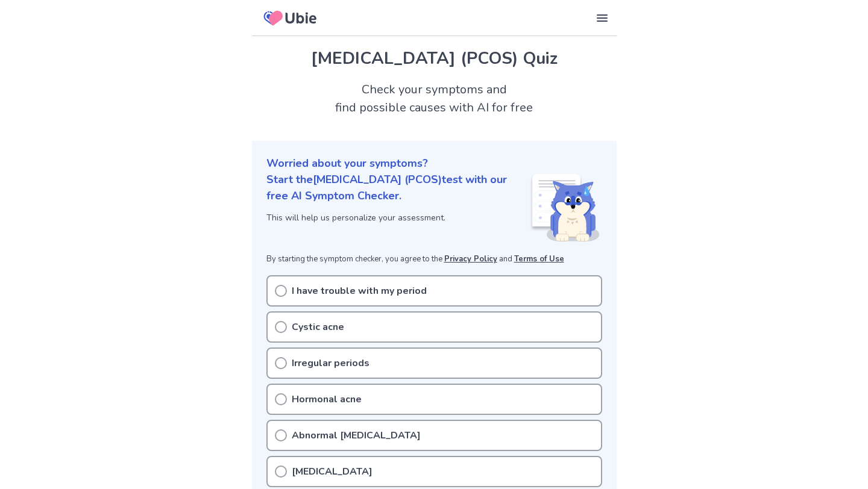  I want to click on a: Terms of Use, so click(539, 259).